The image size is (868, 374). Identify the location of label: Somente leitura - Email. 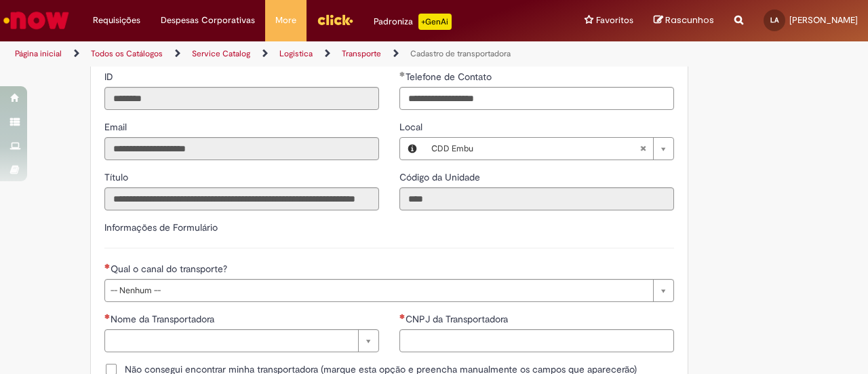
(117, 127).